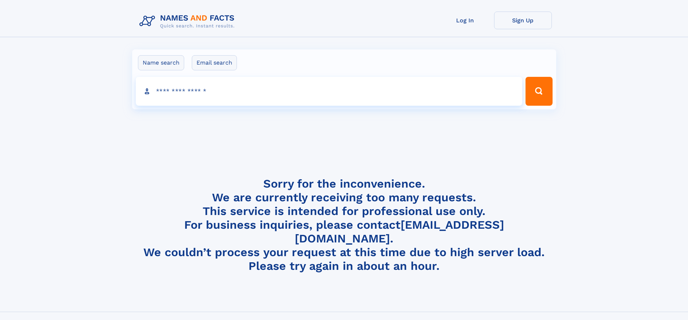  I want to click on h4: Sorry for the inconvenience. We are currently receiving too many requests. This service is intend..., so click(344, 225).